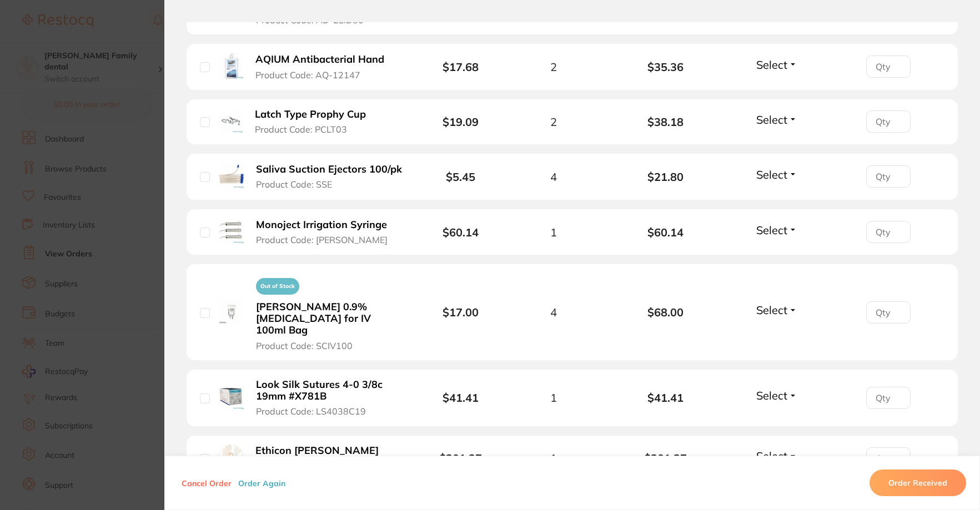 The height and width of the screenshot is (510, 980). What do you see at coordinates (918, 483) in the screenshot?
I see `button: Order Received` at bounding box center [918, 483].